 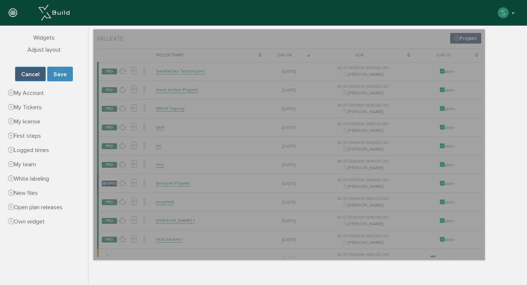 What do you see at coordinates (28, 107) in the screenshot?
I see `font: My Tickets` at bounding box center [28, 107].